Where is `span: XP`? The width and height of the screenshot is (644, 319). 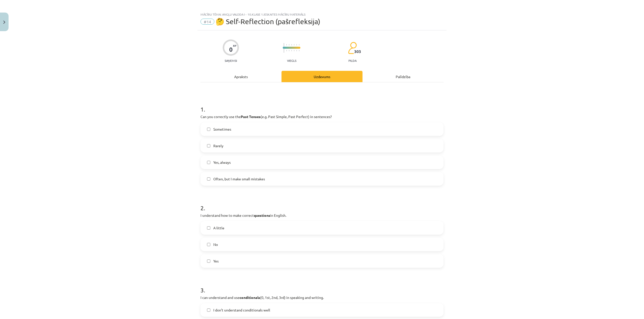 span: XP is located at coordinates (235, 45).